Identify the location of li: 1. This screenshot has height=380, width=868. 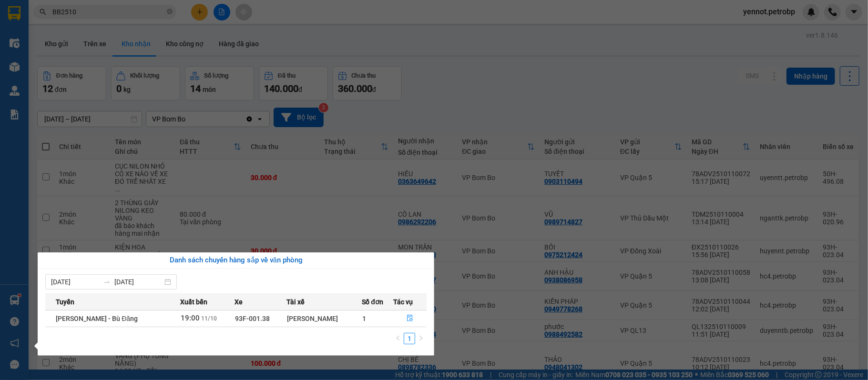
(410, 338).